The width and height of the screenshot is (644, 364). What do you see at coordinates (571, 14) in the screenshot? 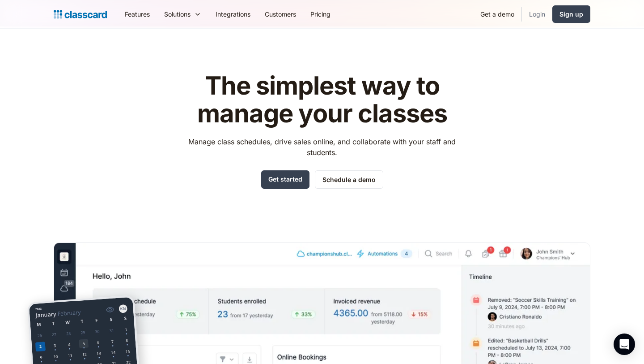
I see `div: Sign up` at bounding box center [571, 14].